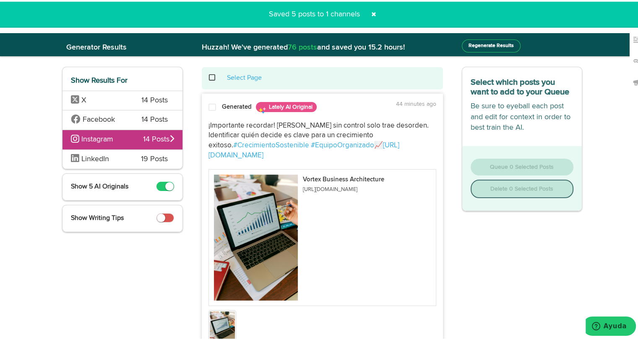 The image size is (638, 340). I want to click on span: 19 Posts, so click(154, 158).